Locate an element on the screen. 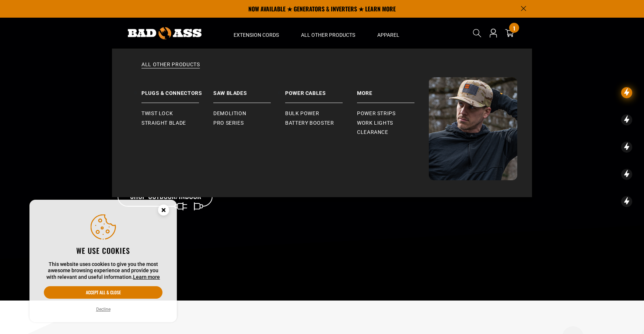 Image resolution: width=644 pixels, height=334 pixels. span: Extension Cords is located at coordinates (256, 35).